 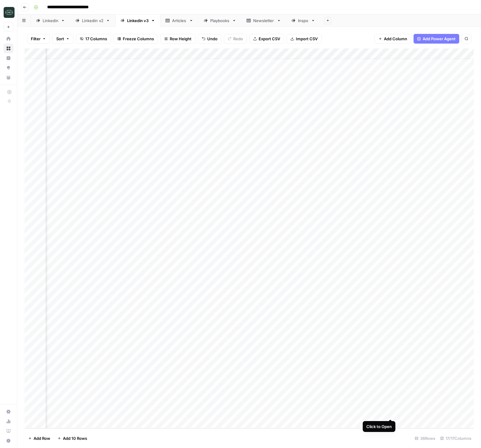 What do you see at coordinates (36, 39) in the screenshot?
I see `span: Filter` at bounding box center [36, 39].